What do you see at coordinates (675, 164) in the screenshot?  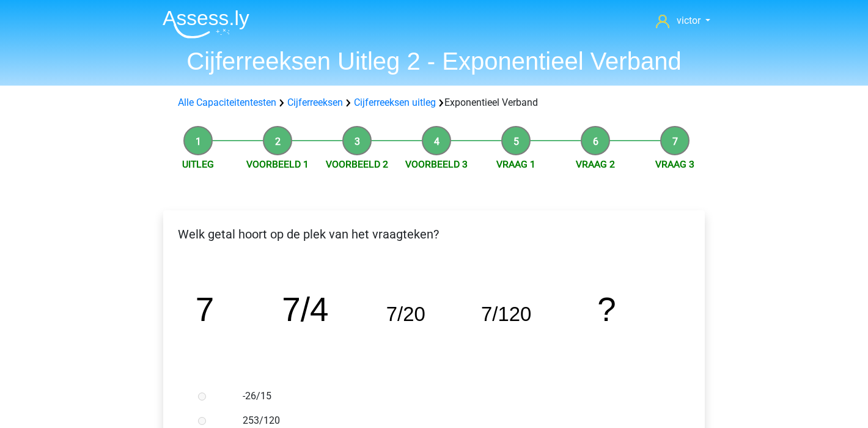 I see `a: Vraag 3` at bounding box center [675, 164].